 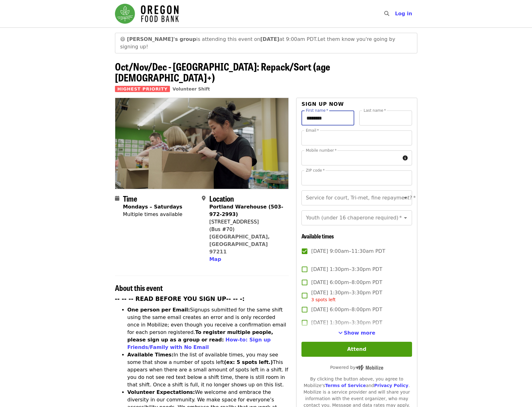 What do you see at coordinates (142, 89) in the screenshot?
I see `span: Highest Priority` at bounding box center [142, 89].